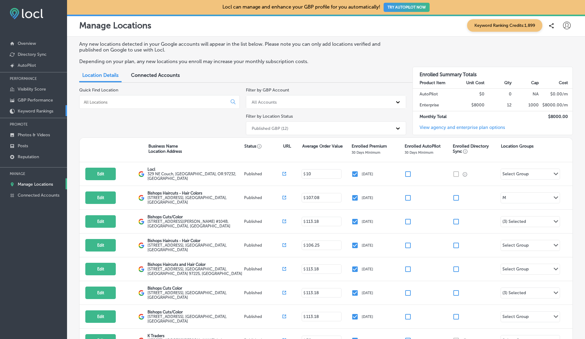 This screenshot has height=339, width=585. I want to click on p: Posts, so click(23, 146).